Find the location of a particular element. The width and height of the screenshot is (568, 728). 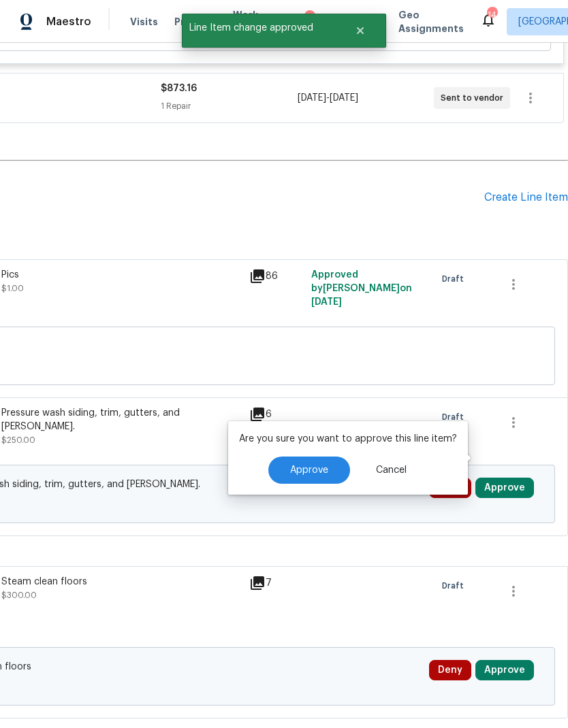

button: Close is located at coordinates (360, 31).